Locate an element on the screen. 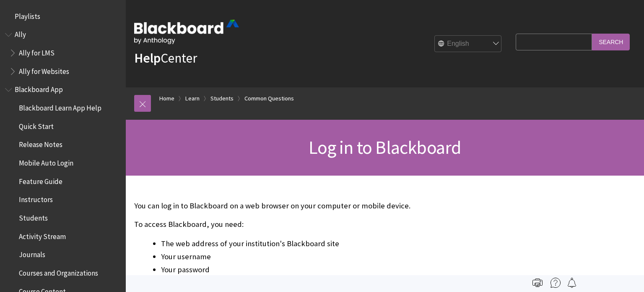 The width and height of the screenshot is (644, 292). span: Quick Start is located at coordinates (36, 125).